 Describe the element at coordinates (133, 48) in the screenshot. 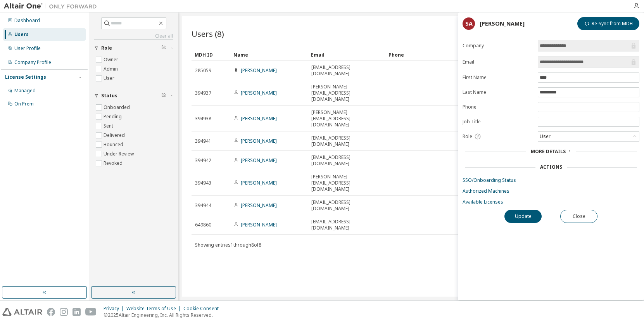

I see `button: Role` at that location.